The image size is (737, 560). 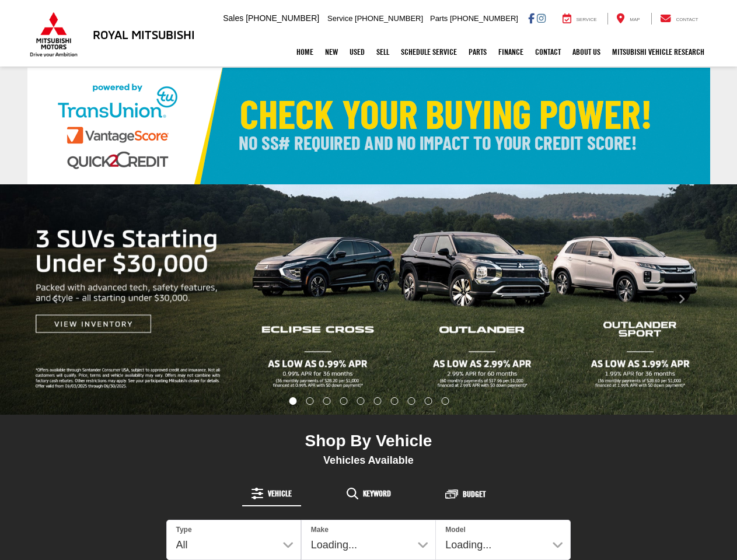 What do you see at coordinates (310, 401) in the screenshot?
I see `li: Go to slide number 2.` at bounding box center [310, 401].